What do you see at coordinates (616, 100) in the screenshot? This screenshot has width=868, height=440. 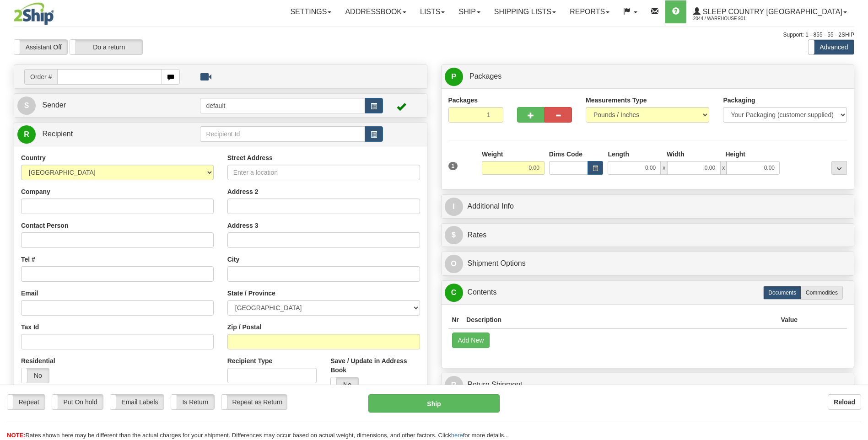 I see `label: Measurements Type` at bounding box center [616, 100].